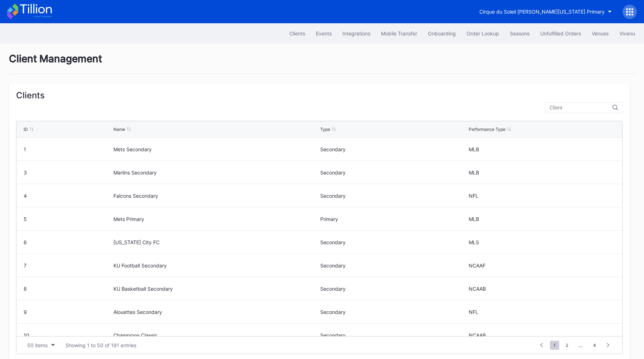 Image resolution: width=644 pixels, height=359 pixels. I want to click on div: Alouettes Secondary, so click(216, 312).